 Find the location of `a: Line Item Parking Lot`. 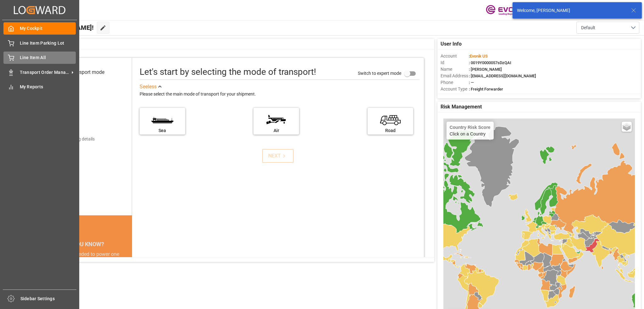

a: Line Item Parking Lot is located at coordinates (39, 42).